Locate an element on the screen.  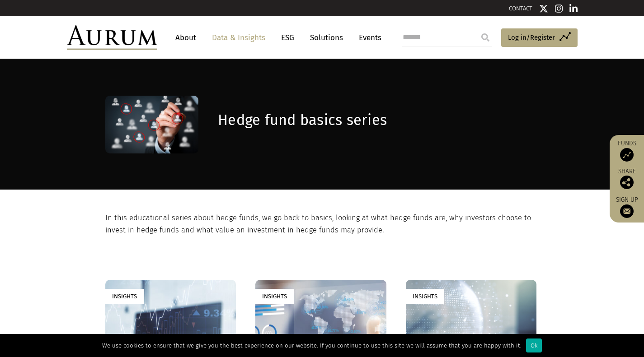
input: Submit is located at coordinates (486, 37).